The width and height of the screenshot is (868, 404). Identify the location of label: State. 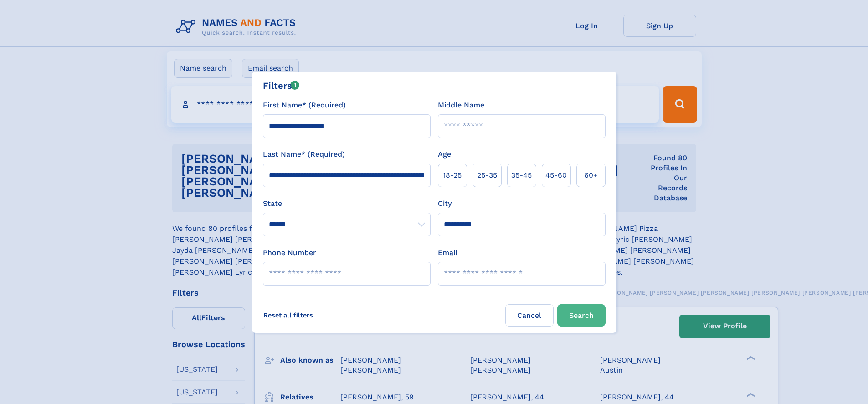
(347, 204).